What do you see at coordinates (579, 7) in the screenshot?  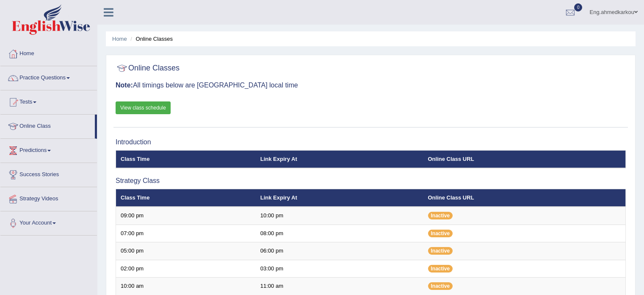 I see `span: 0` at bounding box center [579, 7].